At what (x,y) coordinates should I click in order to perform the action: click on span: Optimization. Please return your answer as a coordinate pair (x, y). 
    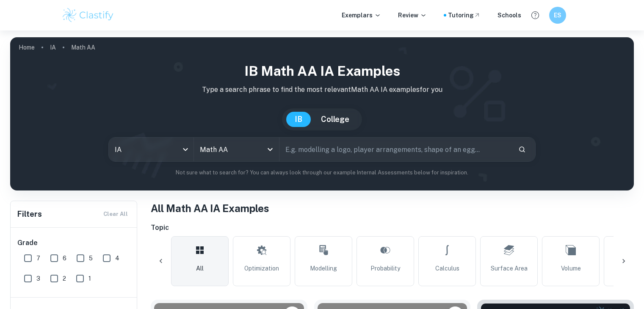
    Looking at the image, I should click on (262, 268).